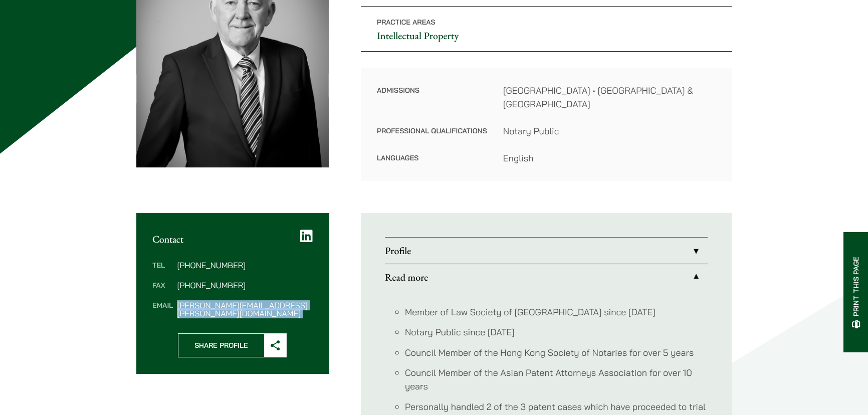 This screenshot has width=868, height=415. What do you see at coordinates (609, 158) in the screenshot?
I see `dd: English` at bounding box center [609, 158].